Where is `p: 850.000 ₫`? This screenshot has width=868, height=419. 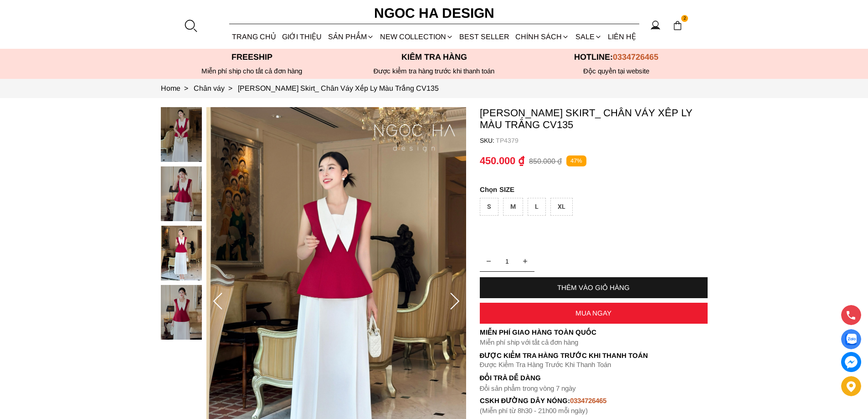
p: 850.000 ₫ is located at coordinates (546, 160).